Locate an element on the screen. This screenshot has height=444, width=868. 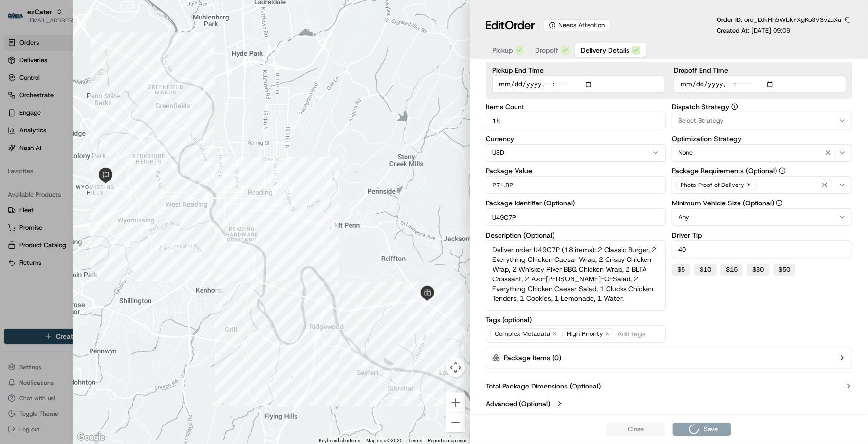
label: Total Package Dimensions (Optional) is located at coordinates (543, 386).